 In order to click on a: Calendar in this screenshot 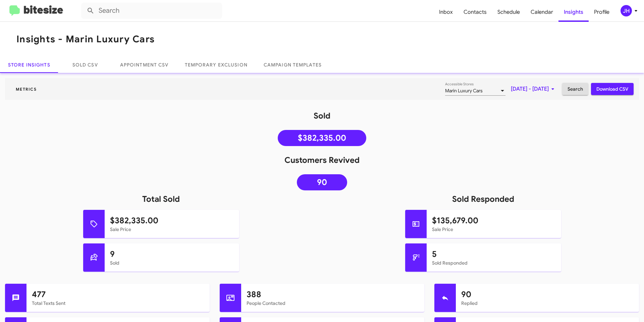, I will do `click(542, 12)`.